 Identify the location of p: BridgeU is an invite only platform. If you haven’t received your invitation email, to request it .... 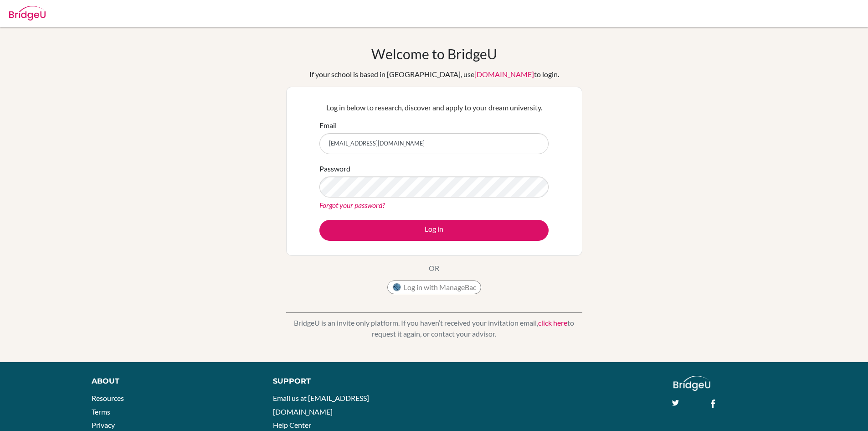
(434, 328).